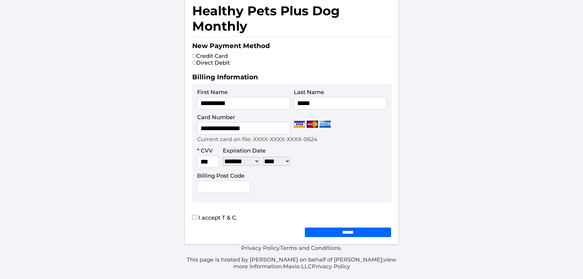  I want to click on input: Direct Debit, so click(194, 62).